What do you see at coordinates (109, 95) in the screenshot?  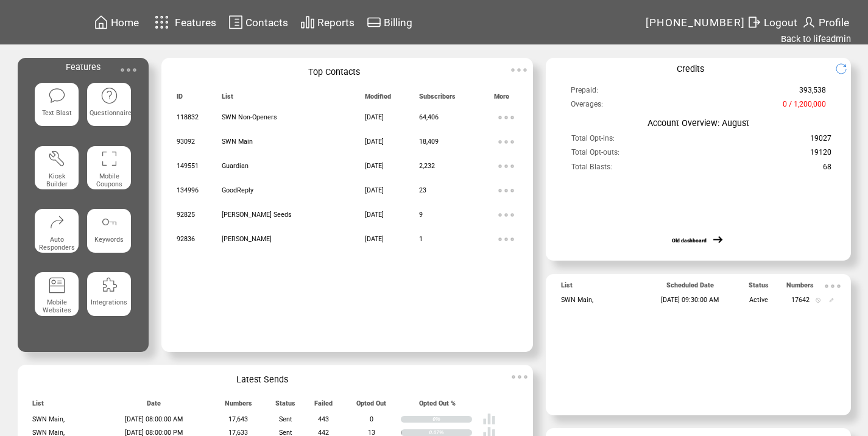 I see `img: questionnaire.svg` at bounding box center [109, 95].